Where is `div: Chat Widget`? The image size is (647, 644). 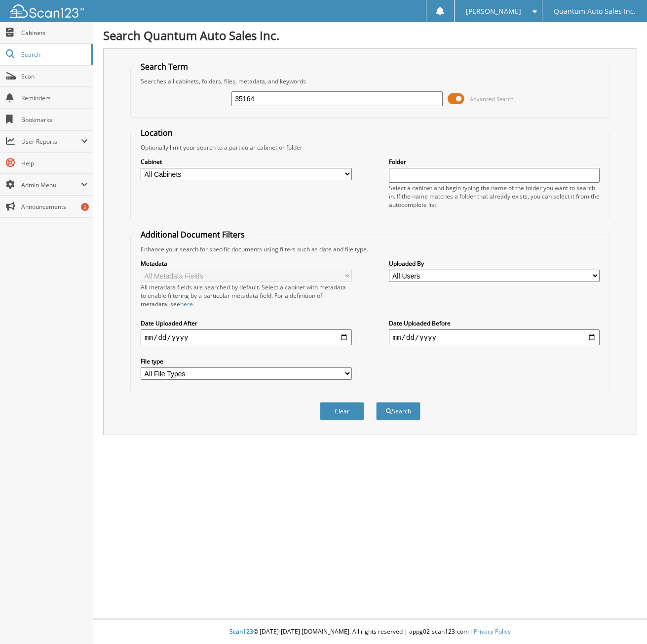 div: Chat Widget is located at coordinates (622, 620).